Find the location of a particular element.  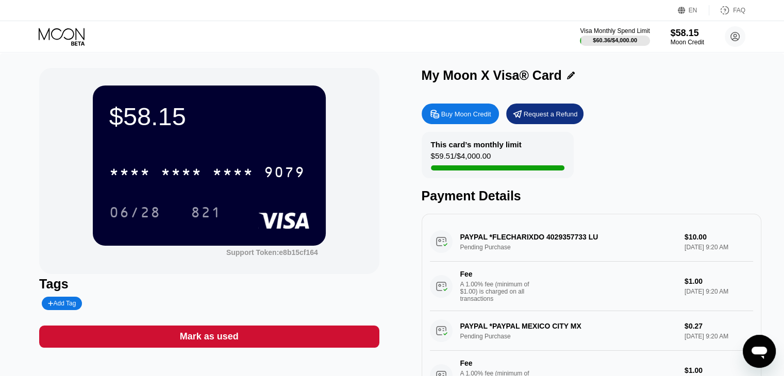

div: Moon Credit is located at coordinates (687, 42).